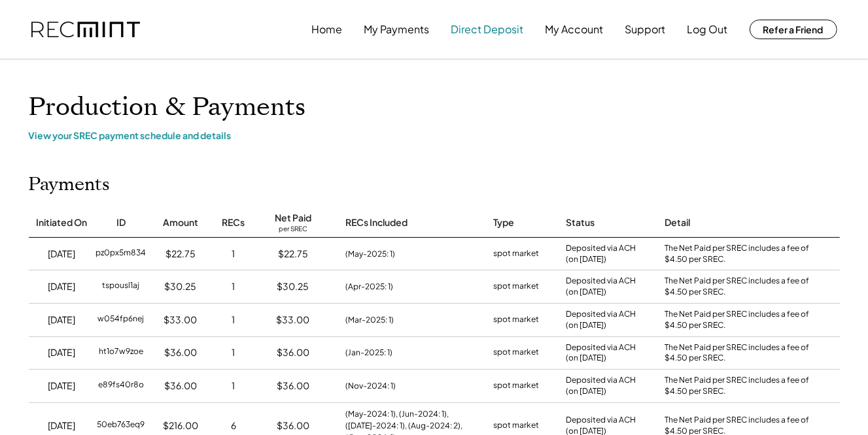 This screenshot has width=868, height=435. What do you see at coordinates (645, 29) in the screenshot?
I see `button: Support` at bounding box center [645, 29].